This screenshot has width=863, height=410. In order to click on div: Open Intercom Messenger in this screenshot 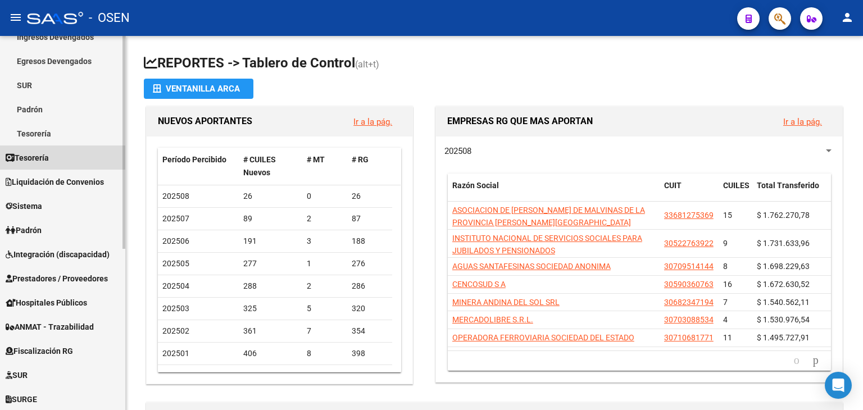, I will do `click(838, 385)`.